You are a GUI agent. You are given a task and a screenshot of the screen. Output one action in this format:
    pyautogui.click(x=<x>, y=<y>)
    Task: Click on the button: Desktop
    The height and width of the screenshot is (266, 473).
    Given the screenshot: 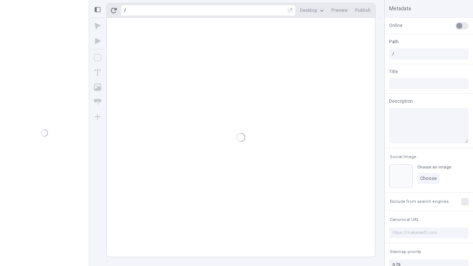 What is the action you would take?
    pyautogui.click(x=312, y=10)
    